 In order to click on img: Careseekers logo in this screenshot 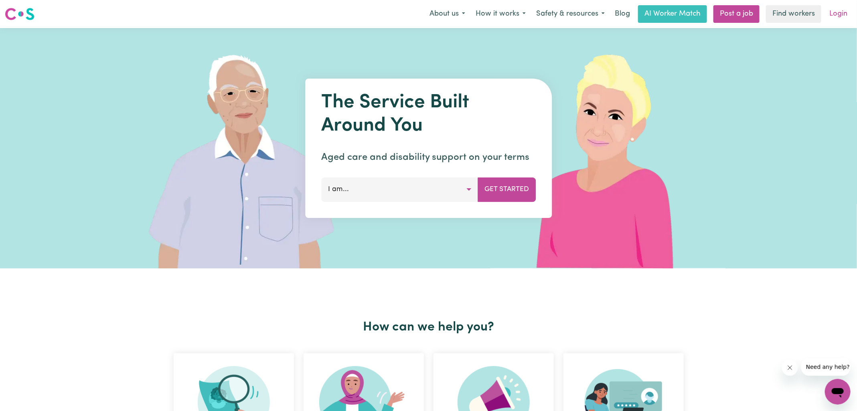, I will do `click(20, 14)`.